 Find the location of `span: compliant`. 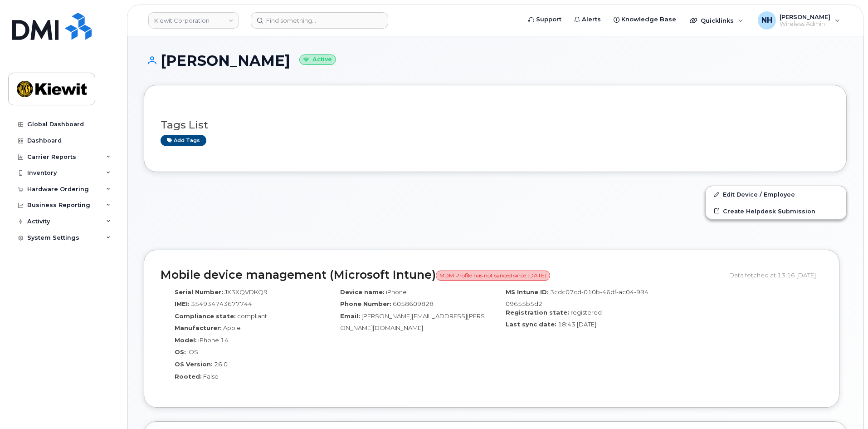

span: compliant is located at coordinates (252, 316).